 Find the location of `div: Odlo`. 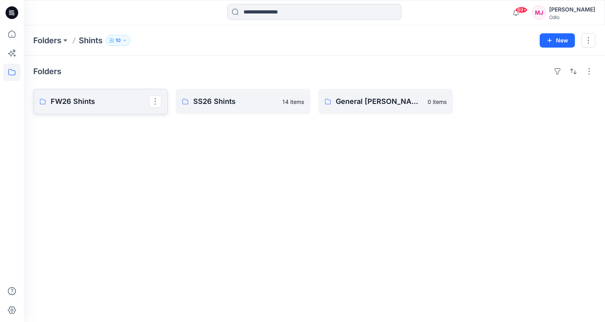

div: Odlo is located at coordinates (572, 17).